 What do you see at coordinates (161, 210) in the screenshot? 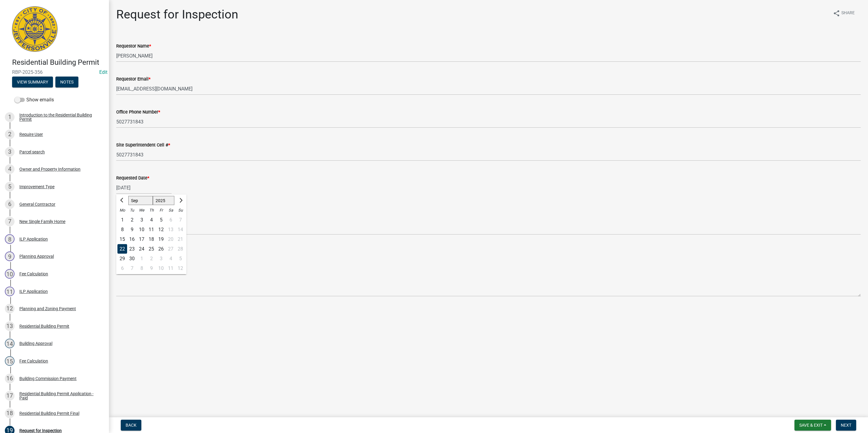
I see `div: Fr` at bounding box center [161, 210].